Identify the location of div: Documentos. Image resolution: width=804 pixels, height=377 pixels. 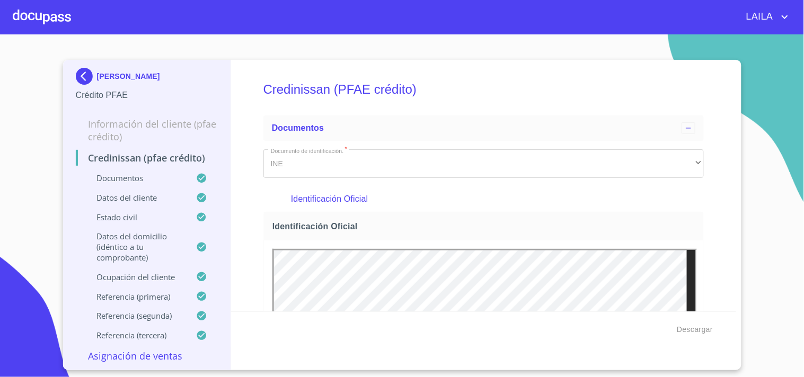
(483, 128).